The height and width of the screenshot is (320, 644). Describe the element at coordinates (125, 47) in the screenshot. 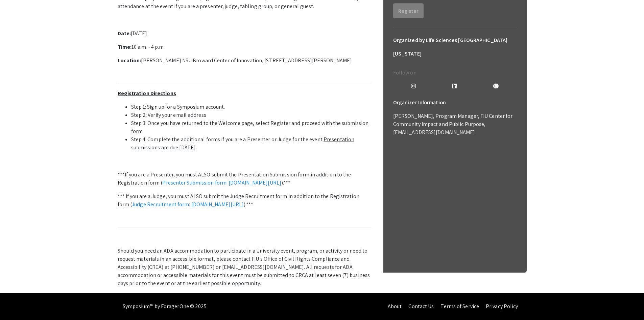

I see `strong: Time:` at that location.